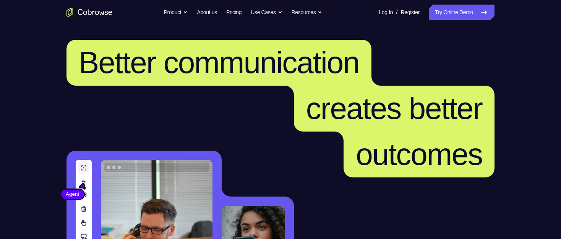 This screenshot has width=561, height=239. I want to click on span: creates better, so click(394, 108).